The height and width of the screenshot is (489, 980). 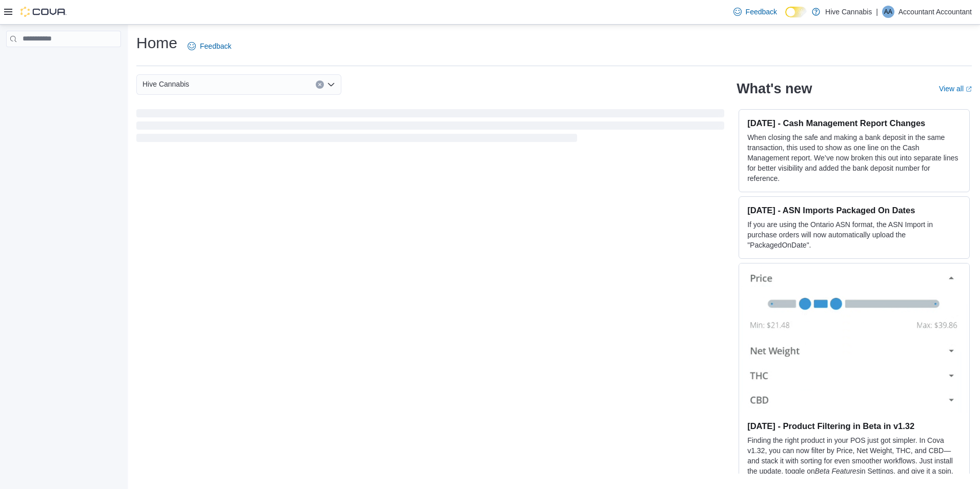 What do you see at coordinates (848, 12) in the screenshot?
I see `p: Hive Cannabis` at bounding box center [848, 12].